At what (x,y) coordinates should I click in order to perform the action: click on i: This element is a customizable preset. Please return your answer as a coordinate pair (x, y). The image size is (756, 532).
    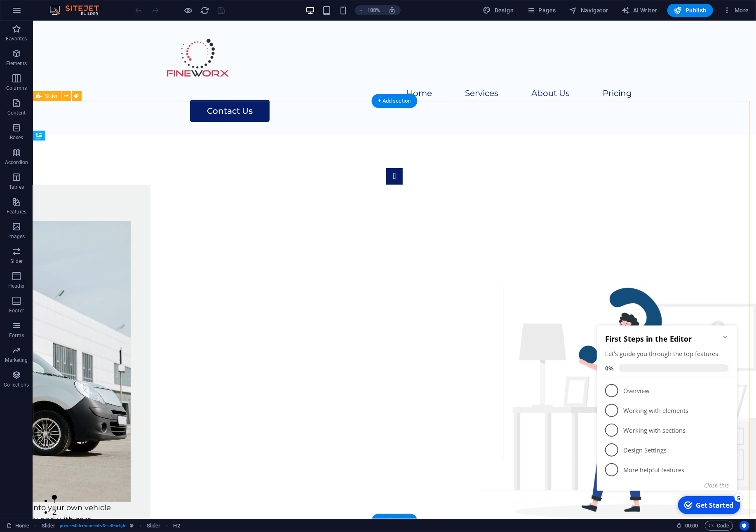
    Looking at the image, I should click on (132, 525).